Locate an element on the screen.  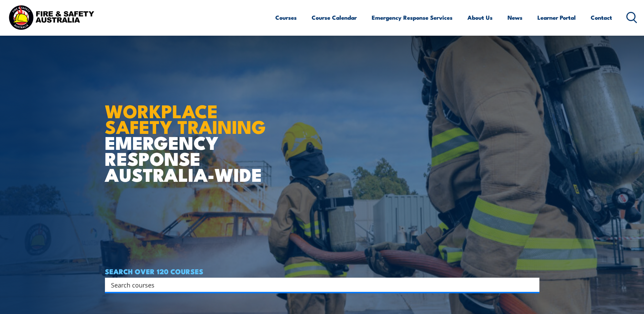
h1: EMERGENCY RESPONSE AUSTRALIA-WIDE is located at coordinates (188, 134).